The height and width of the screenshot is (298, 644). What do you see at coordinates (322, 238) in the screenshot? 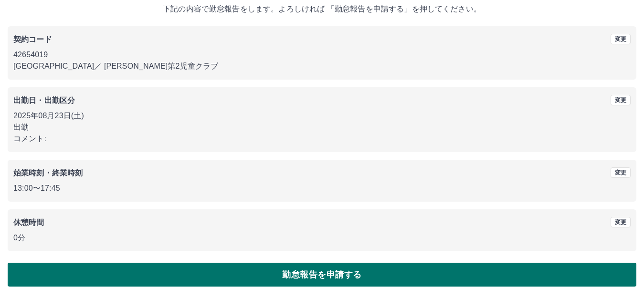
I see `p: 0分` at bounding box center [322, 238].